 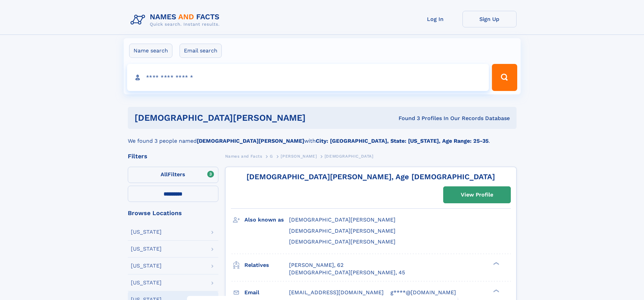 What do you see at coordinates (271, 156) in the screenshot?
I see `span: G` at bounding box center [271, 156].